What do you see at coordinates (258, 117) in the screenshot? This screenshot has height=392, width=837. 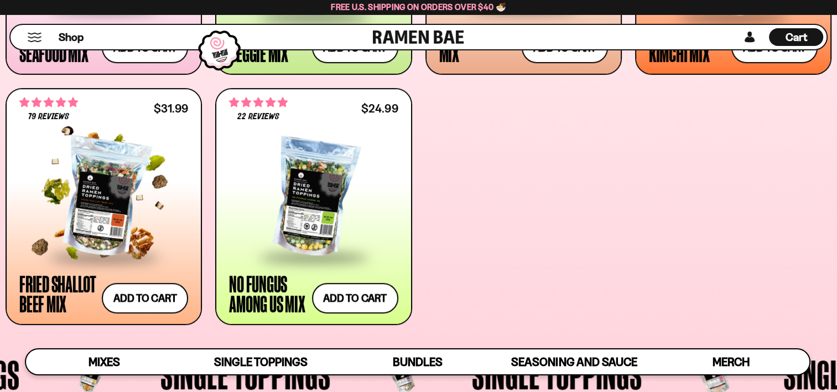 I see `span: 22 reviews` at bounding box center [258, 117].